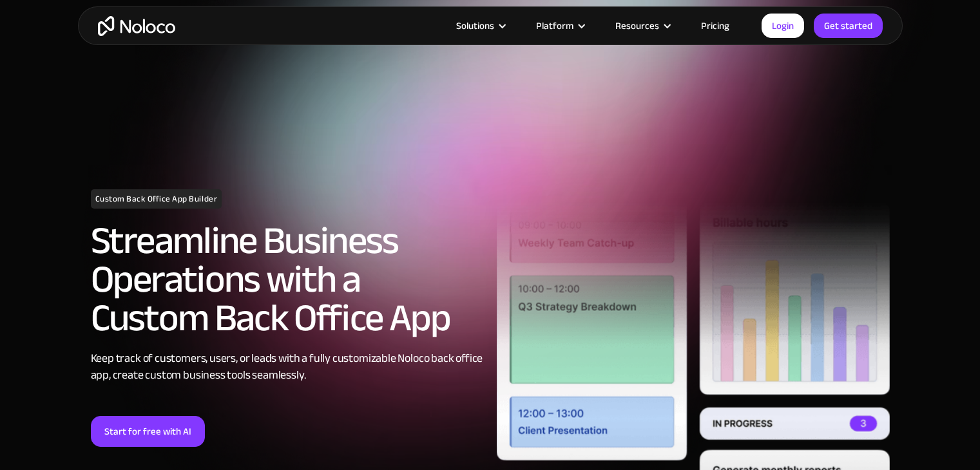 The image size is (980, 470). I want to click on a: Start for free with AI, so click(147, 432).